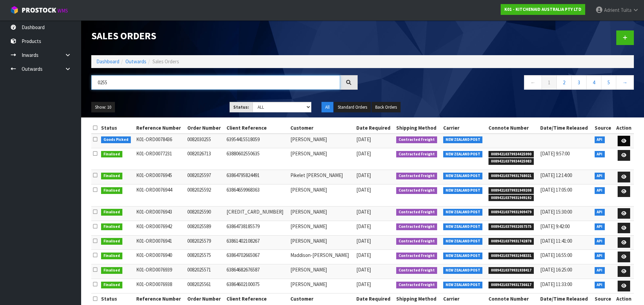 Image resolution: width=644 pixels, height=305 pixels. Describe the element at coordinates (256, 195) in the screenshot. I see `td: 63864659968363` at that location.